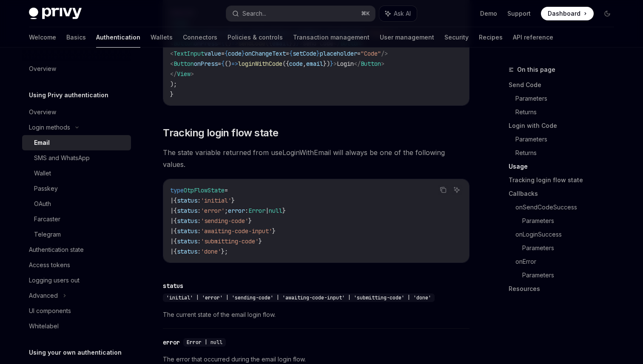 The image size is (643, 364). I want to click on span: value, so click(213, 54).